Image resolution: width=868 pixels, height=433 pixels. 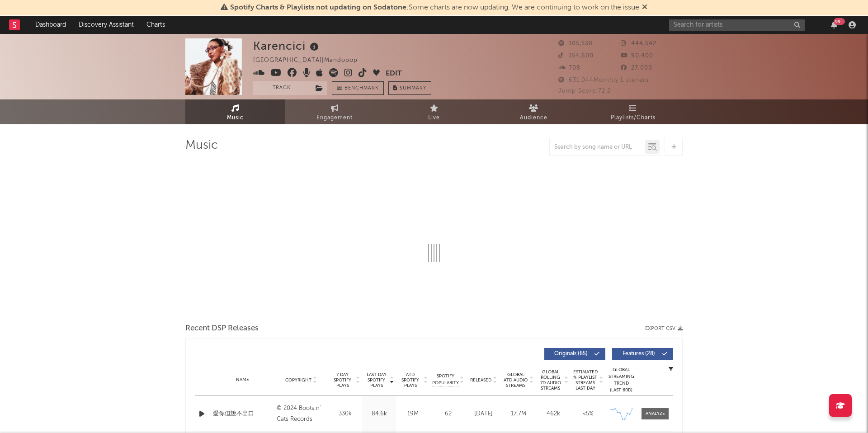 What do you see at coordinates (448, 414) in the screenshot?
I see `div: 62` at bounding box center [448, 414].